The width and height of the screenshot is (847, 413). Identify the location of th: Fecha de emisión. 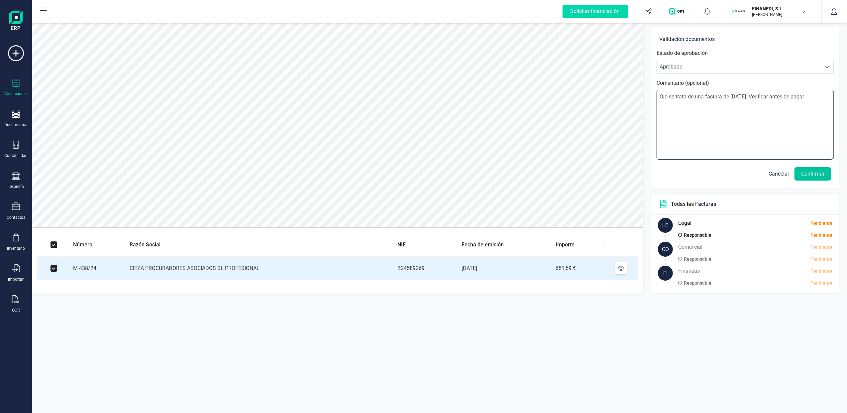
(506, 245).